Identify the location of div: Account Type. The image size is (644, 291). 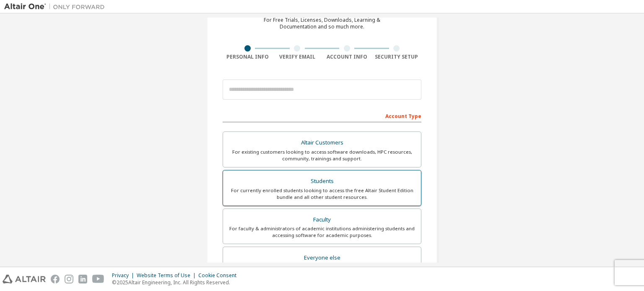
(322, 116).